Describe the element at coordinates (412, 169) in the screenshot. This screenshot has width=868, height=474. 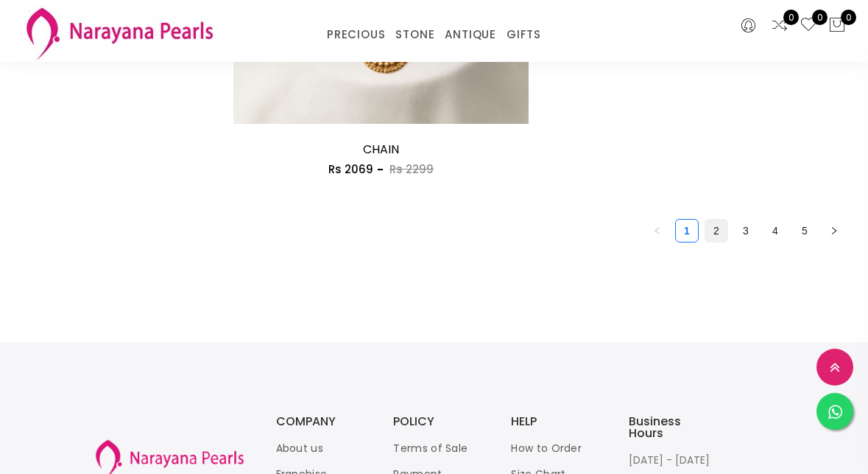
I see `span: Rs 2299` at that location.